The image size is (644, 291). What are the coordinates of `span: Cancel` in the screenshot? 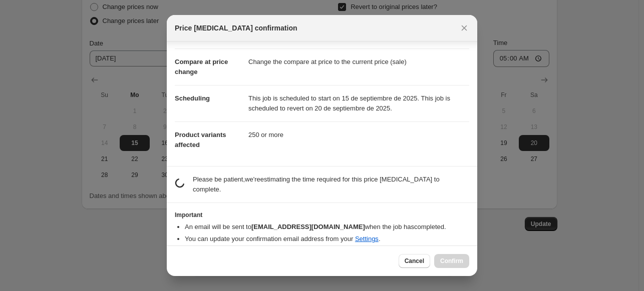 It's located at (414, 261).